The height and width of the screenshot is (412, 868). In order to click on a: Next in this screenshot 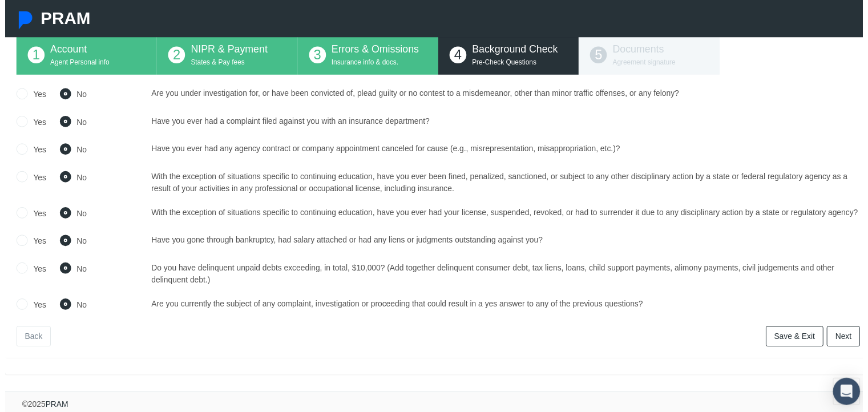, I will do `click(848, 341)`.